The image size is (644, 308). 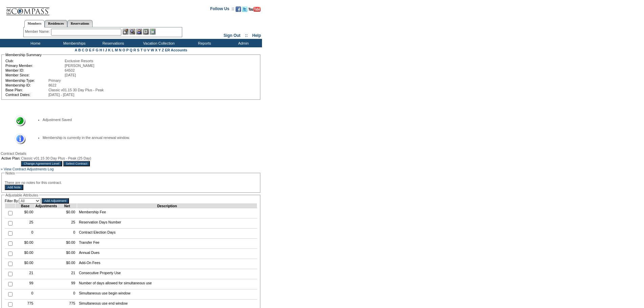 I want to click on span: Primary, so click(x=54, y=81).